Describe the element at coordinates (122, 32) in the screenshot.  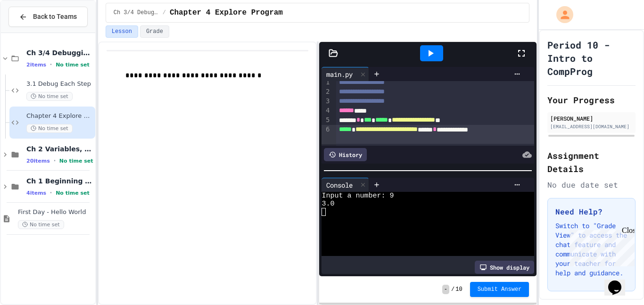
I see `button: Lesson` at that location.